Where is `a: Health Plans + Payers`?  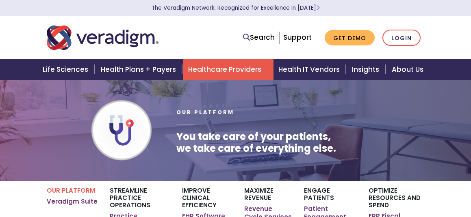 a: Health Plans + Payers is located at coordinates (139, 69).